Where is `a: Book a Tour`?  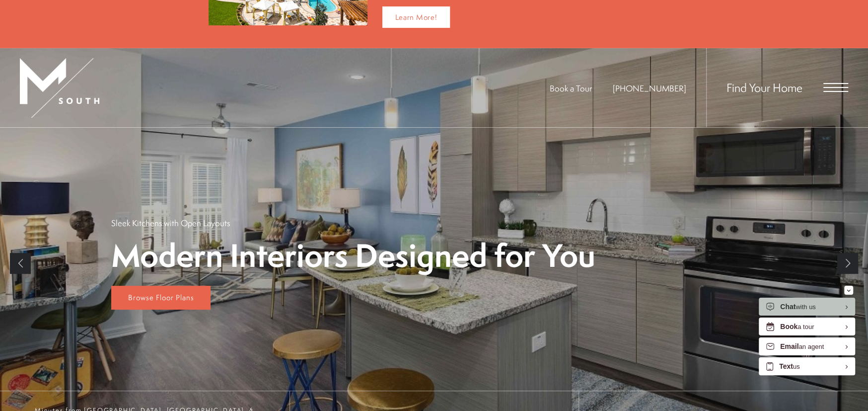
a: Book a Tour is located at coordinates (570, 88).